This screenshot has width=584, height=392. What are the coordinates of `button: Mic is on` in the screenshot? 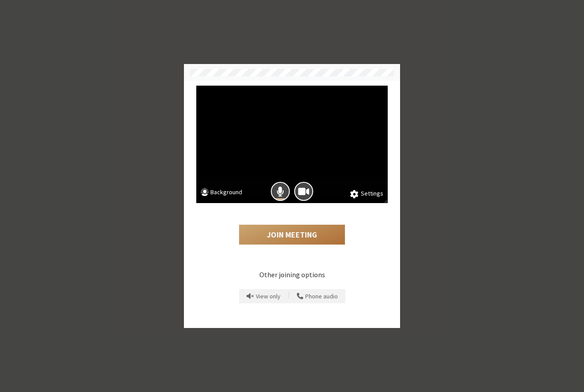 It's located at (280, 191).